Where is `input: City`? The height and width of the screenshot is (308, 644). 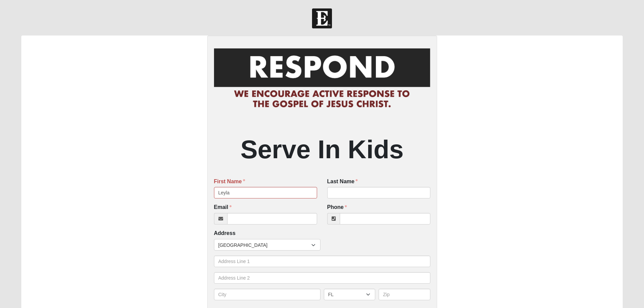 input: City is located at coordinates (267, 295).